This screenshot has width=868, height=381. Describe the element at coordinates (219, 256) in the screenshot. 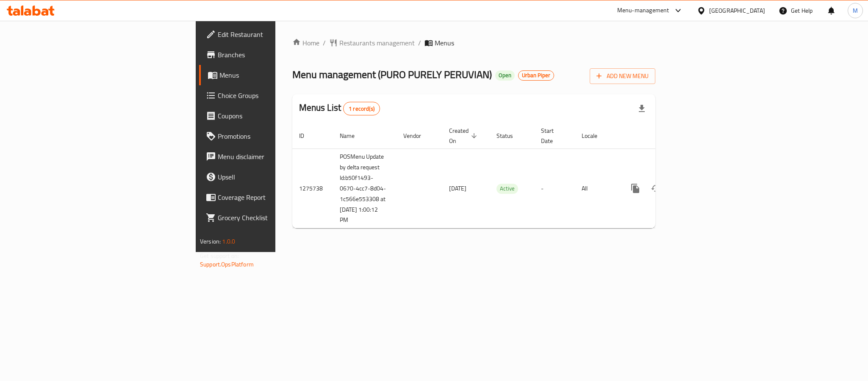

I see `span: Get support on:` at that location.